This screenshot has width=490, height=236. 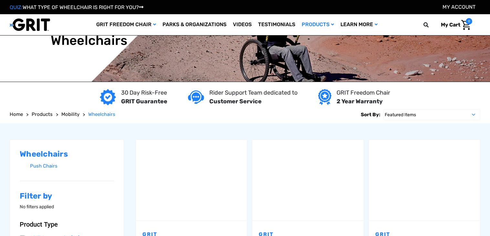 I want to click on a: GRIT Junior,$4,995.00, so click(x=192, y=180).